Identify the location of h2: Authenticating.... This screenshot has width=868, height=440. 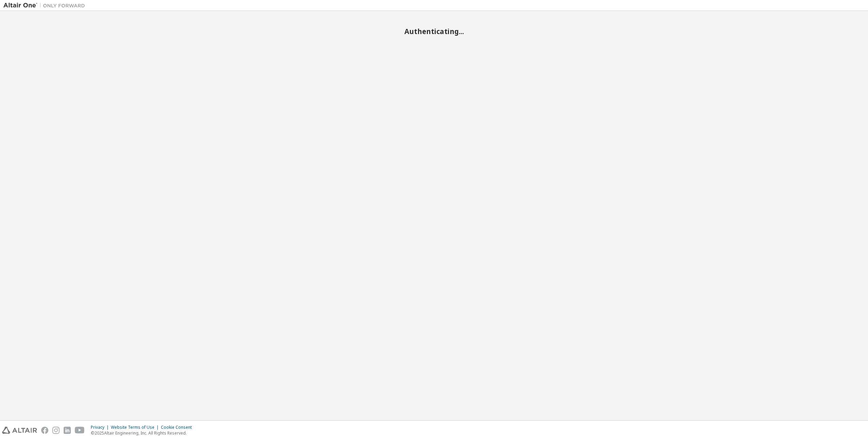
(434, 31).